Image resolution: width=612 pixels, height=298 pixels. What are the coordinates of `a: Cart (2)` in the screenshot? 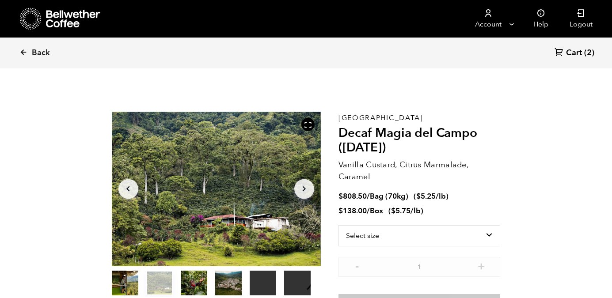 It's located at (575, 53).